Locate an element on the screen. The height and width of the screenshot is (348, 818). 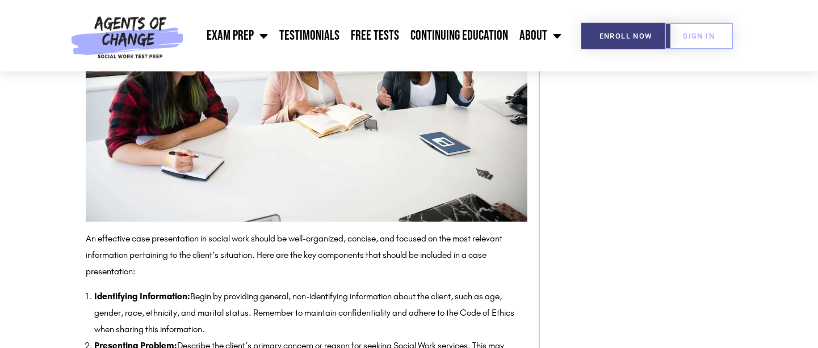
nav: Menu is located at coordinates (378, 36).